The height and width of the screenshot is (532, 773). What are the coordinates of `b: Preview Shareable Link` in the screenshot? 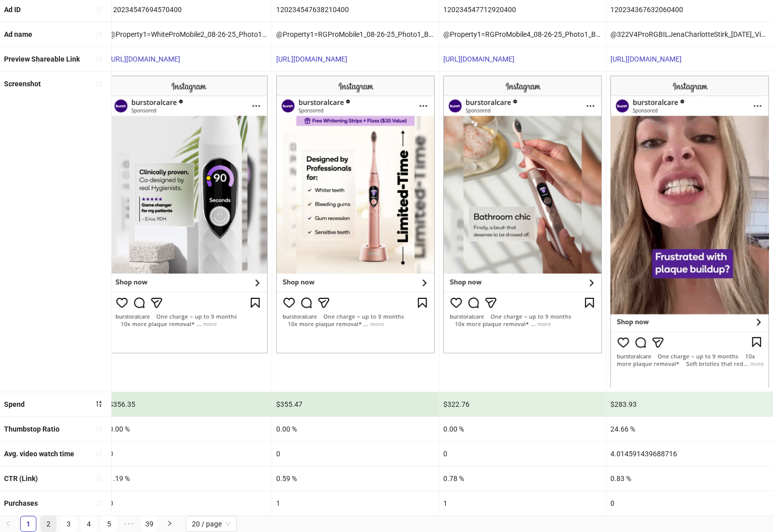 It's located at (42, 59).